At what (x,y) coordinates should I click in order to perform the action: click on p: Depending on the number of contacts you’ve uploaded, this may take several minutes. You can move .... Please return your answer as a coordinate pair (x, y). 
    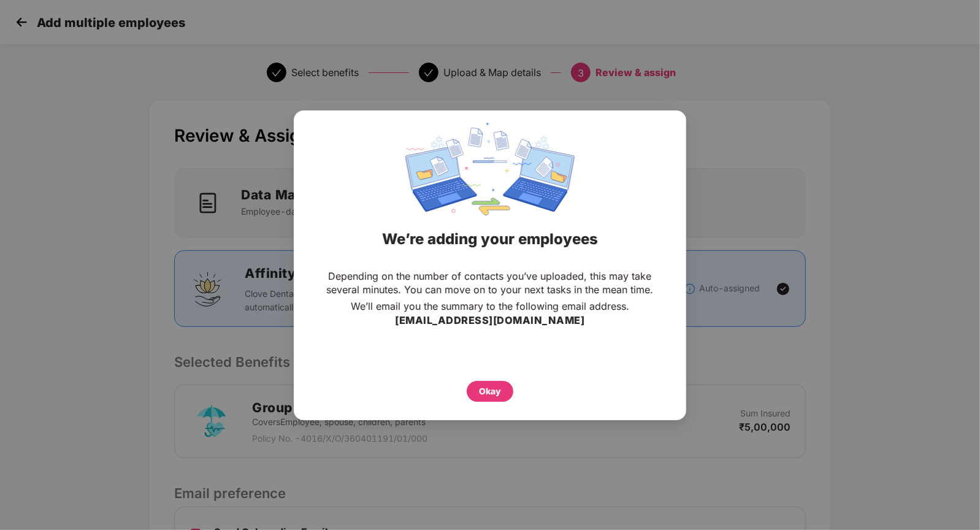
    Looking at the image, I should click on (490, 282).